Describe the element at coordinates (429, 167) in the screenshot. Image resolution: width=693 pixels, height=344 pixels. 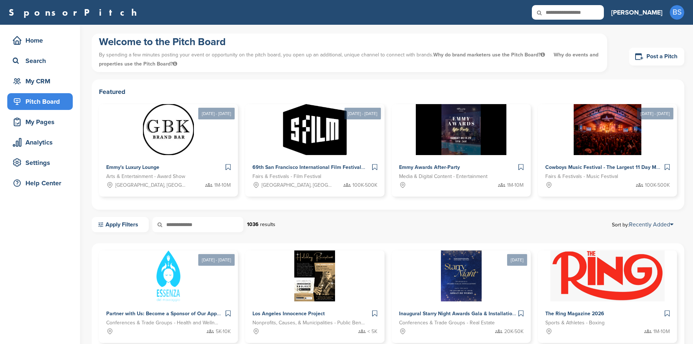
I see `span: Emmy Awards After-Party` at that location.